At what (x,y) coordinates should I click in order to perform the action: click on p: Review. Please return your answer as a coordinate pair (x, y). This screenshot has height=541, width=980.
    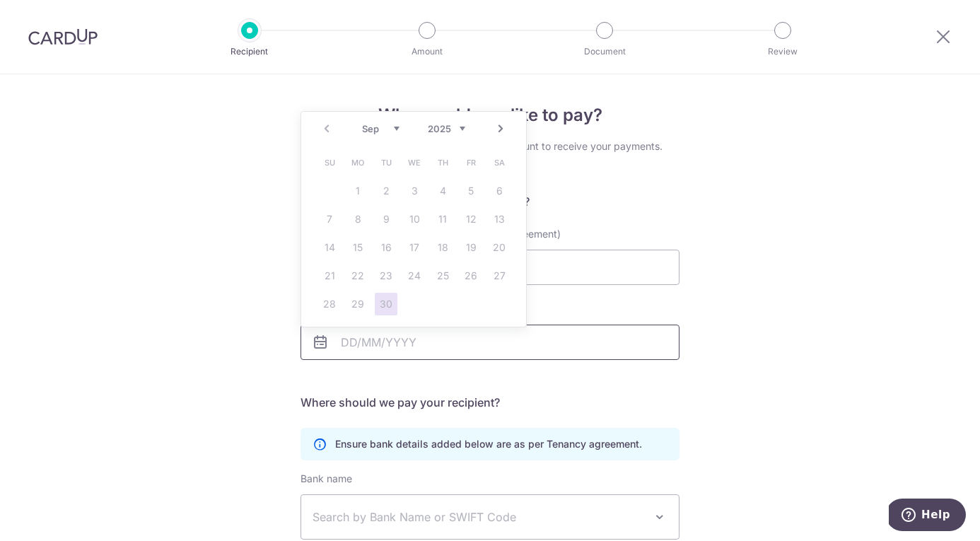
    Looking at the image, I should click on (783, 51).